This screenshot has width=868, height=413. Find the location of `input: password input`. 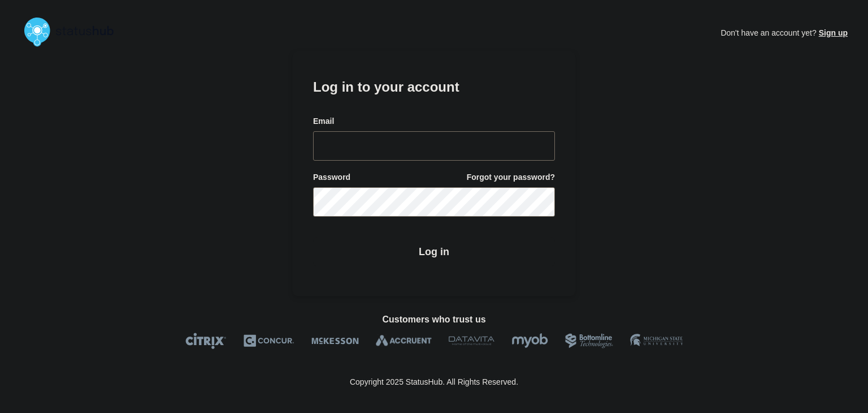

input: password input is located at coordinates (434, 202).